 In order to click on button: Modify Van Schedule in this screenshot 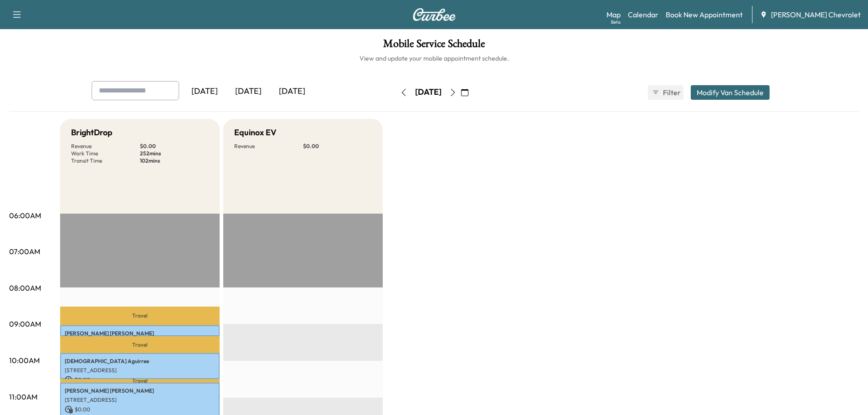, I will do `click(730, 93)`.